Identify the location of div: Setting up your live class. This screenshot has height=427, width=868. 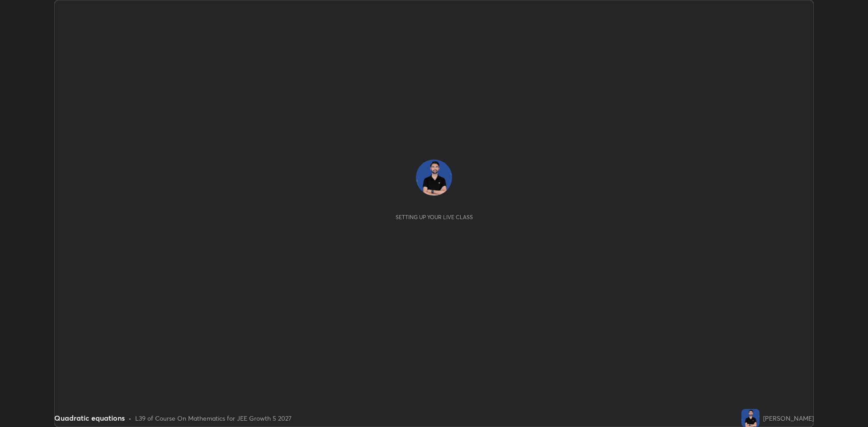
(434, 217).